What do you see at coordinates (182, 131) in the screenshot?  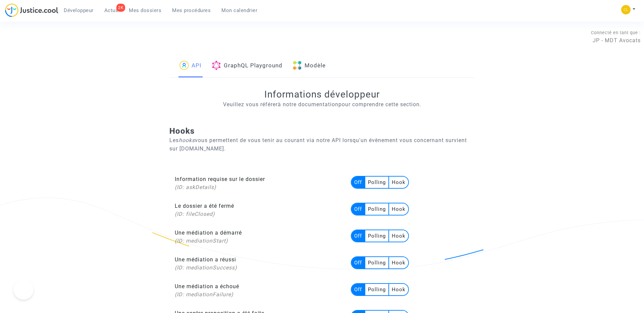 I see `b: Hooks` at bounding box center [182, 131].